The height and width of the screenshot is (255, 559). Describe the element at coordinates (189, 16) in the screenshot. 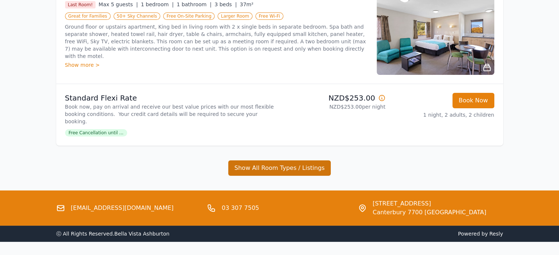

I see `span: Free On-Site Parking` at that location.